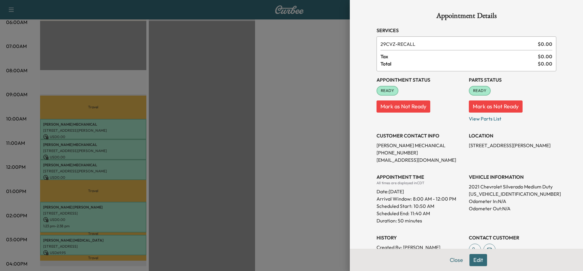 The image size is (583, 271). Describe the element at coordinates (513, 177) in the screenshot. I see `h3: VEHICLE INFORMATION` at that location.